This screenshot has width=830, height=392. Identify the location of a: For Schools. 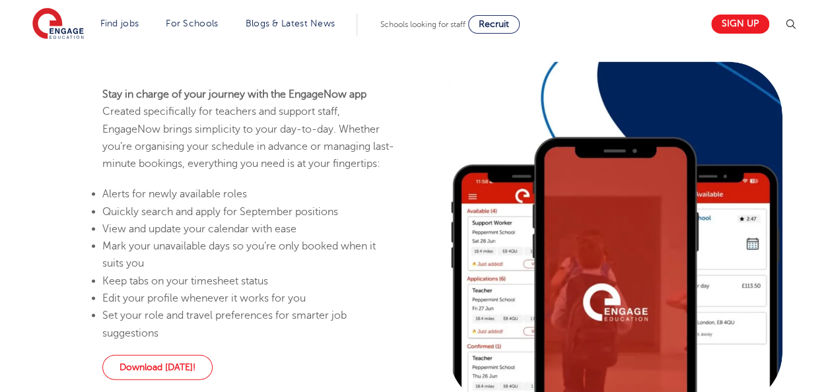
(191, 23).